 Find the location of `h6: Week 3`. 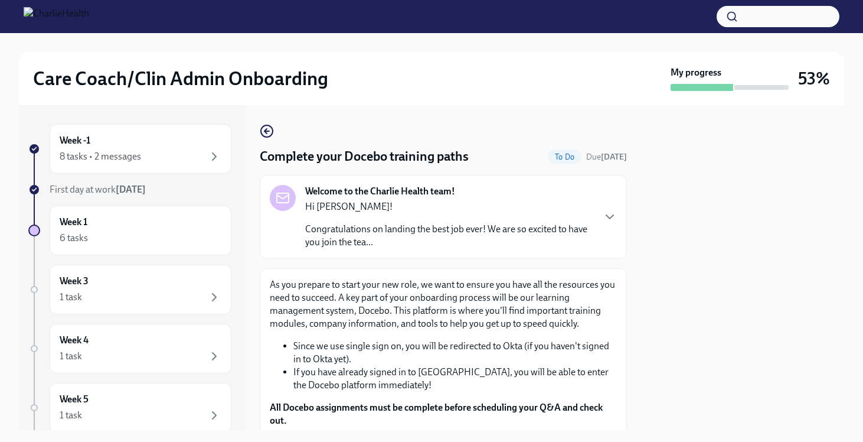

h6: Week 3 is located at coordinates (74, 281).